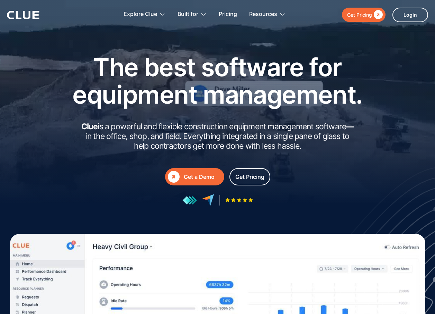 Image resolution: width=435 pixels, height=314 pixels. I want to click on strong: Clue, so click(90, 126).